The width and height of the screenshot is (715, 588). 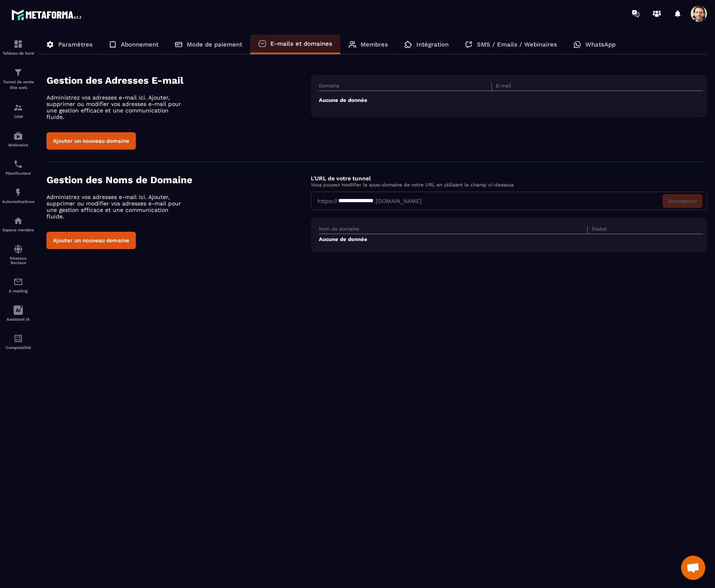 I want to click on p: Tunnel de vente Site web, so click(x=18, y=85).